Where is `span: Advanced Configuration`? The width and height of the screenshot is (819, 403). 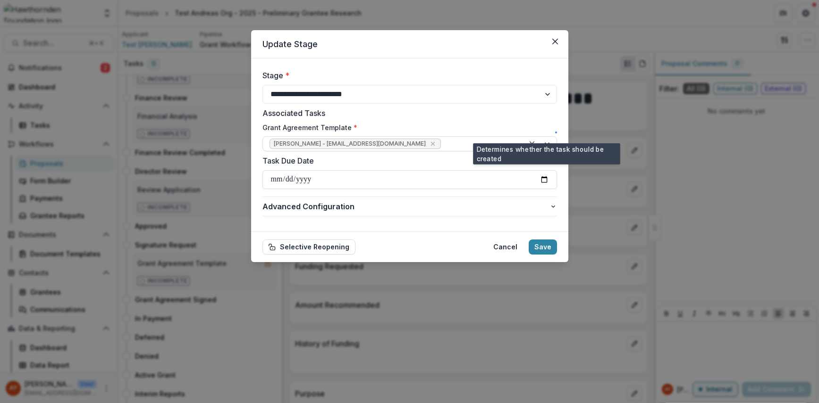
span: Advanced Configuration is located at coordinates (406, 207).